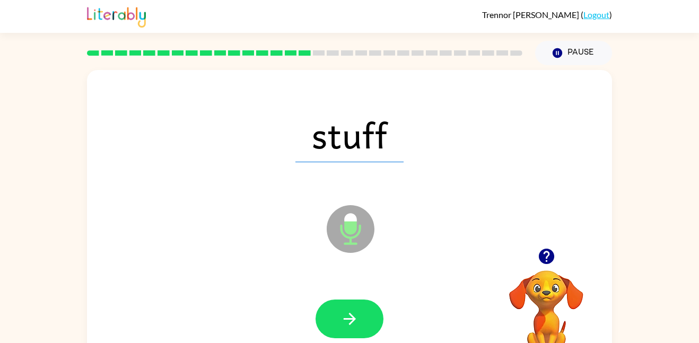  Describe the element at coordinates (116, 16) in the screenshot. I see `img: Literably` at that location.